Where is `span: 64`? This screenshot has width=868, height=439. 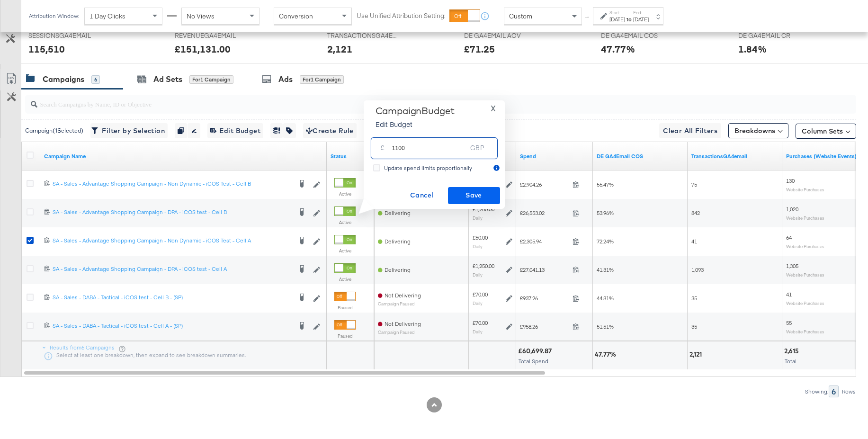 span: 64 is located at coordinates (789, 237).